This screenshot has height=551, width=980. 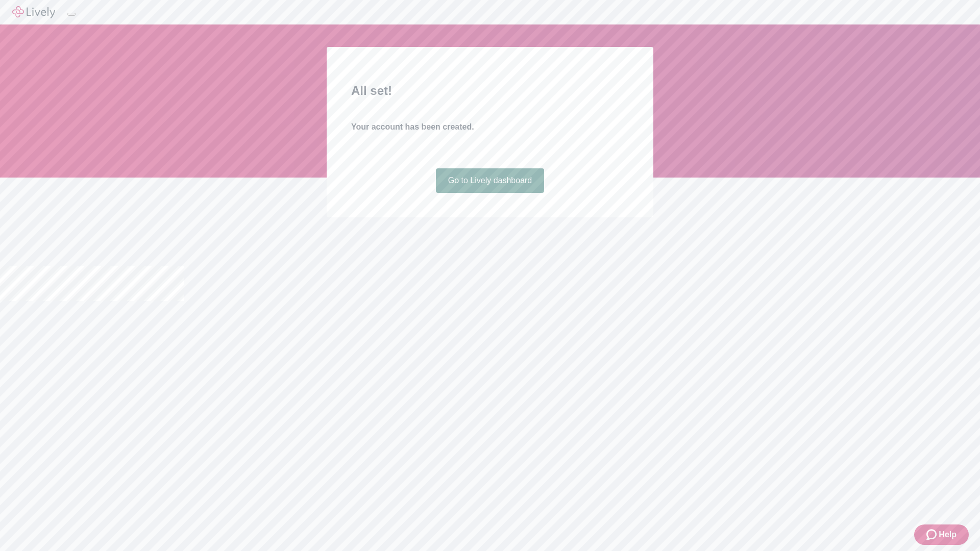 I want to click on h2: All set!, so click(x=490, y=91).